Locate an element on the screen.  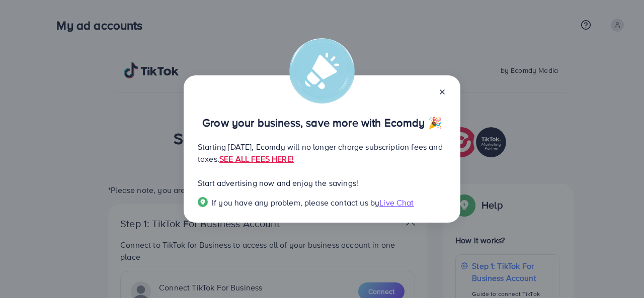
a: SEE ALL FEES HERE! is located at coordinates (256, 159).